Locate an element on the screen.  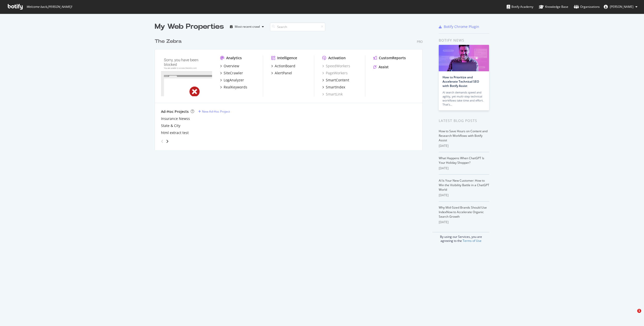
div: State & City is located at coordinates (171, 126).